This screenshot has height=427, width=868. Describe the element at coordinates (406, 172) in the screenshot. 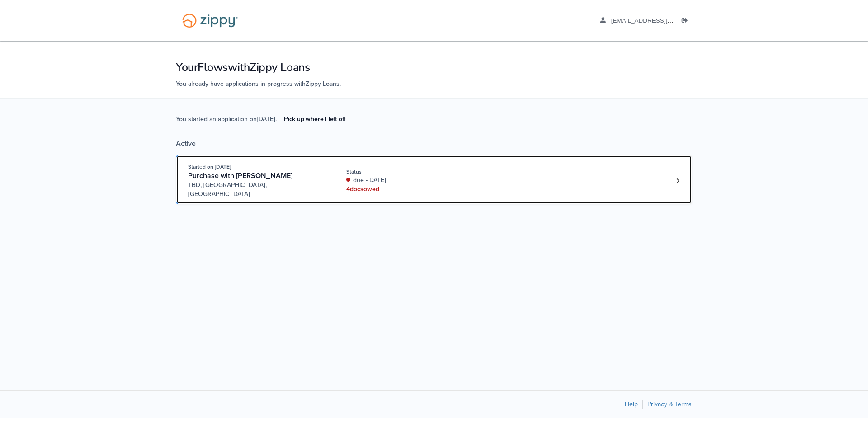

I see `div: Status` at that location.